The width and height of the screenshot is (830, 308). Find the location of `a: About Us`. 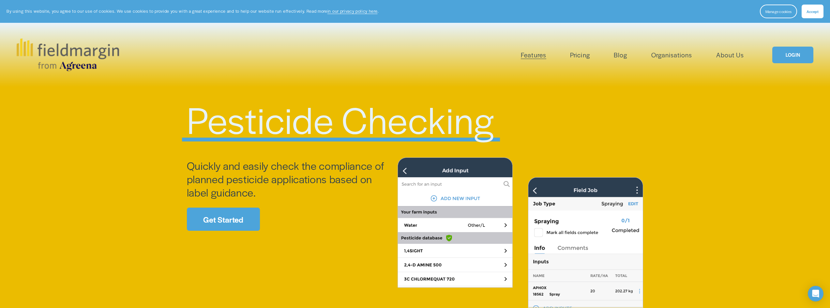

a: About Us is located at coordinates (730, 55).